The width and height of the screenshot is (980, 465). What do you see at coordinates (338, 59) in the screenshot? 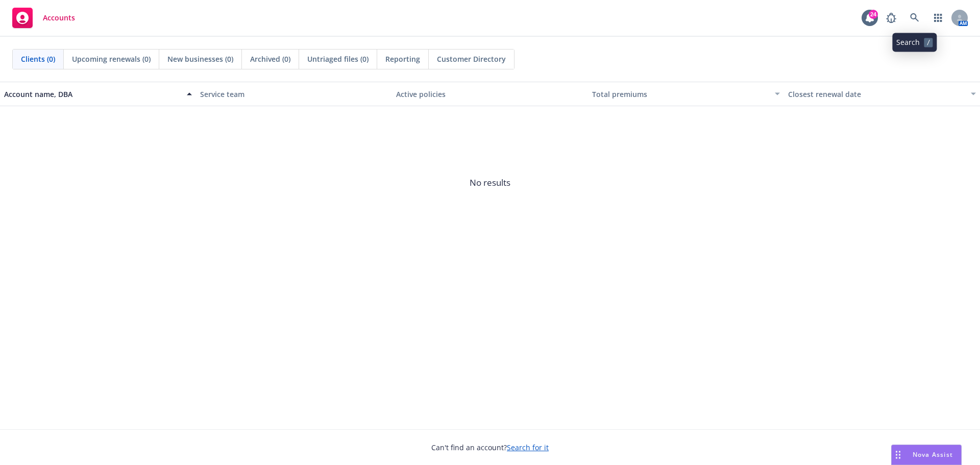
I see `span: Untriaged files (0)` at bounding box center [338, 59].